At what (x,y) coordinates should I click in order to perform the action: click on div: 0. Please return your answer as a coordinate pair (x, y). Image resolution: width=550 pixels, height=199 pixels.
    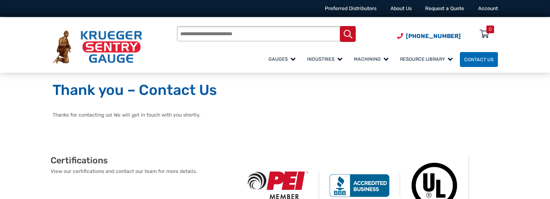
    Looking at the image, I should click on (490, 29).